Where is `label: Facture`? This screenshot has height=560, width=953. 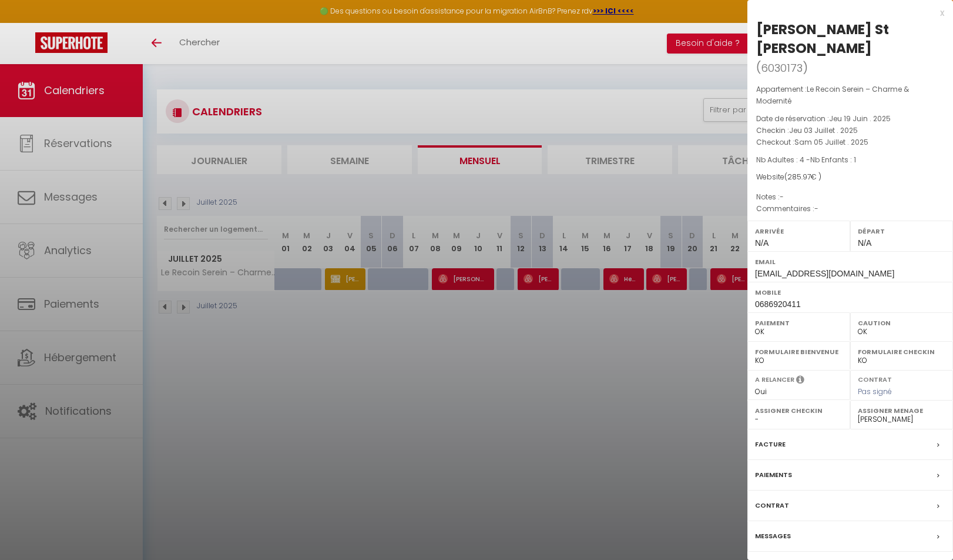 label: Facture is located at coordinates (771, 444).